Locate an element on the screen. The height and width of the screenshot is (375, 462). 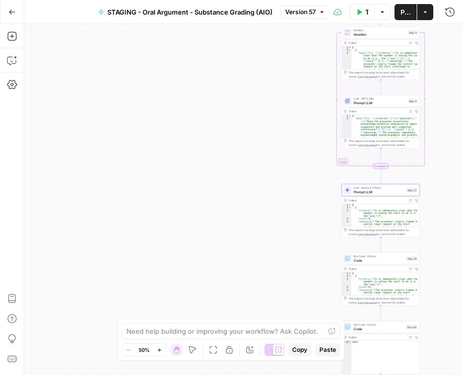
span: LLM · GPT-5 Mini is located at coordinates (380, 99).